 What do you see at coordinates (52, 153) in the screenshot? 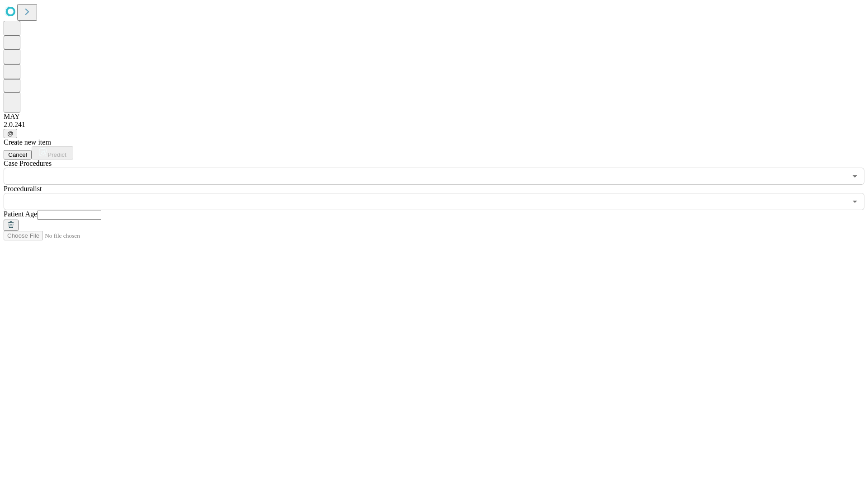
I see `button: Predict` at bounding box center [52, 153].